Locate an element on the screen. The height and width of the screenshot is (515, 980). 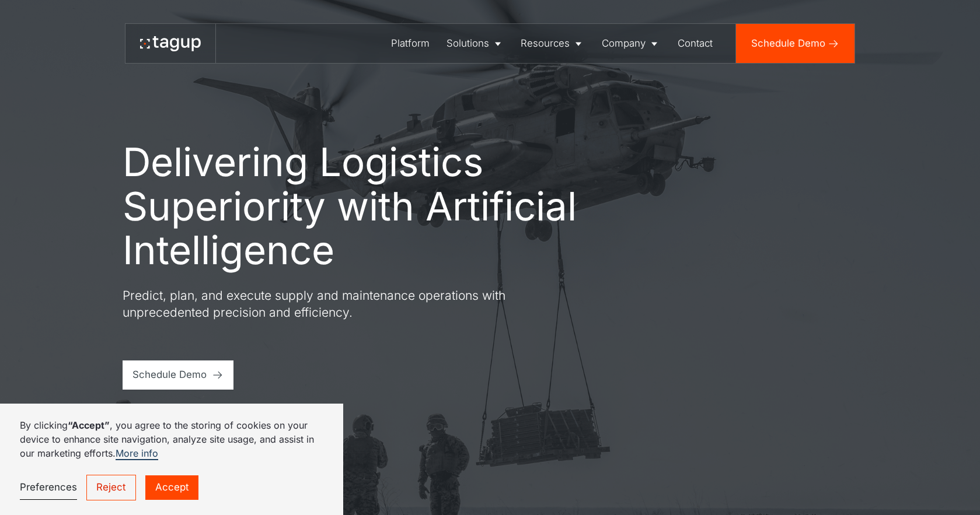
a: Accept is located at coordinates (171, 487).